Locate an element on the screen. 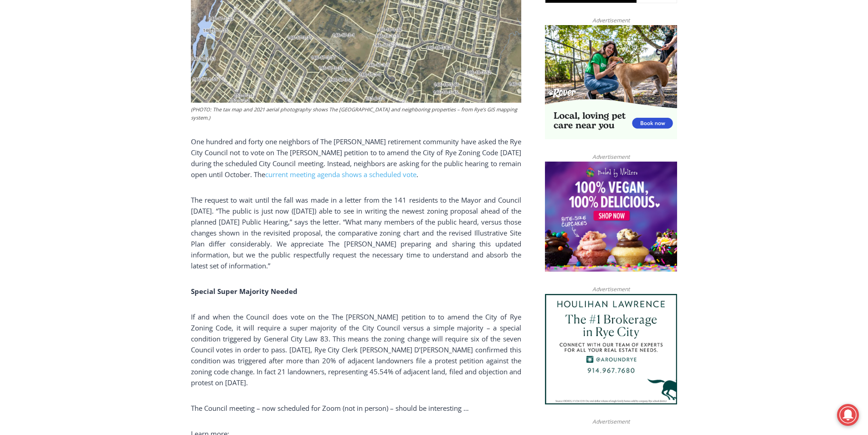 The image size is (868, 435). a: Houlihan Lawrence The #1 Brokerage in Rye City is located at coordinates (611, 349).